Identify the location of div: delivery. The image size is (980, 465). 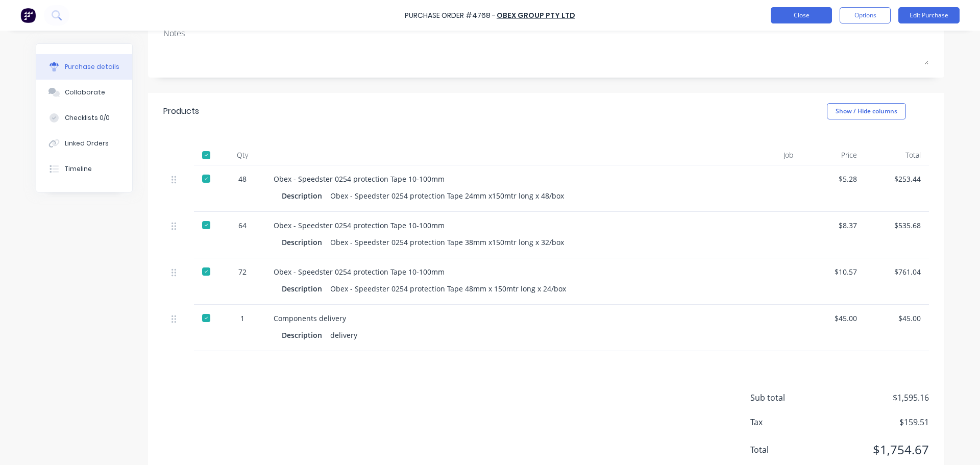
(343, 335).